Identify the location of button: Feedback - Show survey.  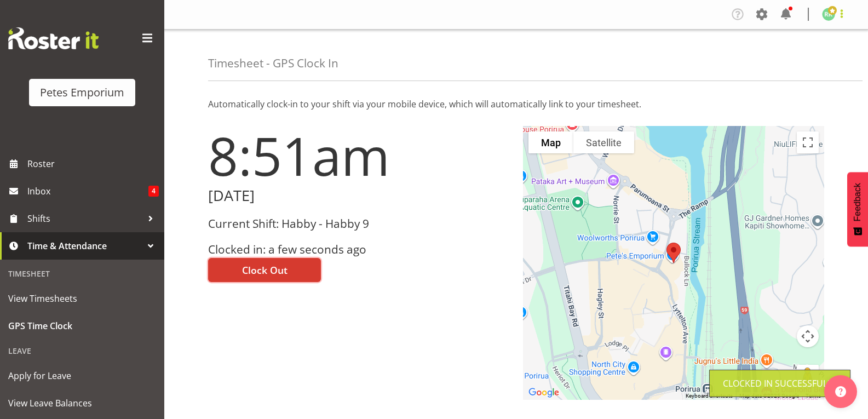
(857, 210).